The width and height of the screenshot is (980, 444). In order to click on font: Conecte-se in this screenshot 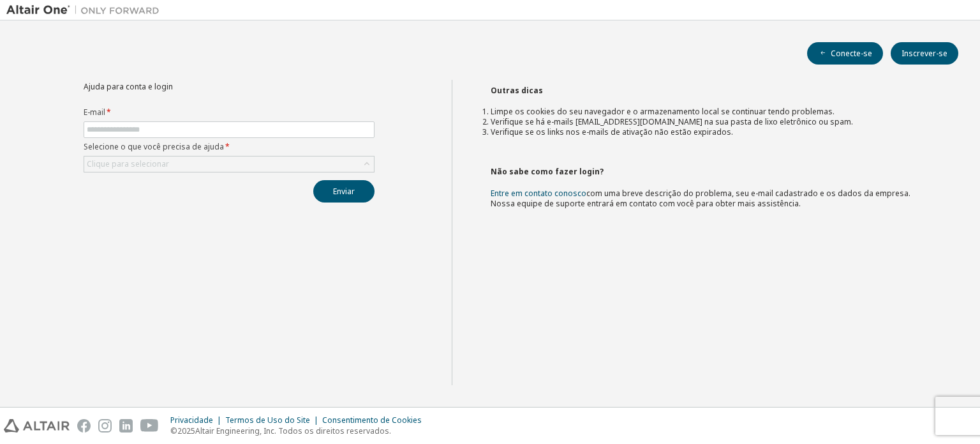, I will do `click(851, 53)`.